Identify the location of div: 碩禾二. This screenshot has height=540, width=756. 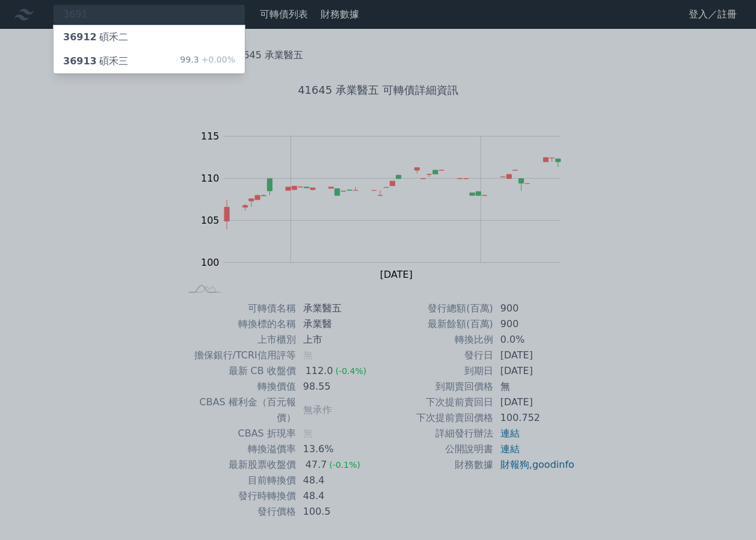
(96, 37).